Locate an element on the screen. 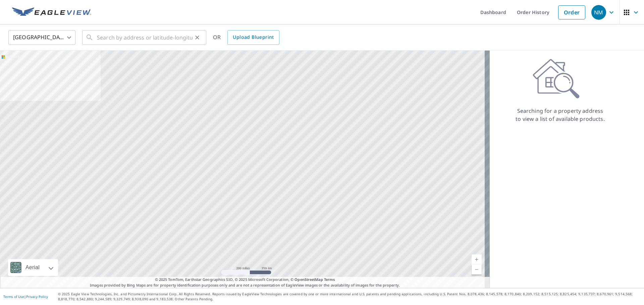  span: Upload Blueprint is located at coordinates (253, 37).